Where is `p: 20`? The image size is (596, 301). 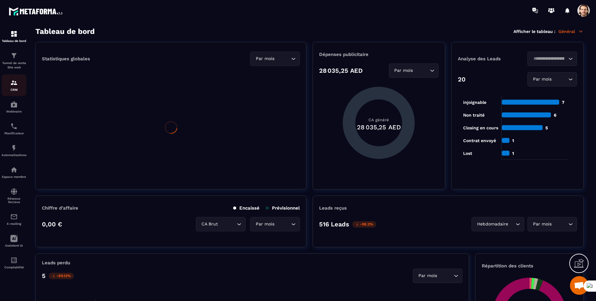
p: 20 is located at coordinates (462, 79).